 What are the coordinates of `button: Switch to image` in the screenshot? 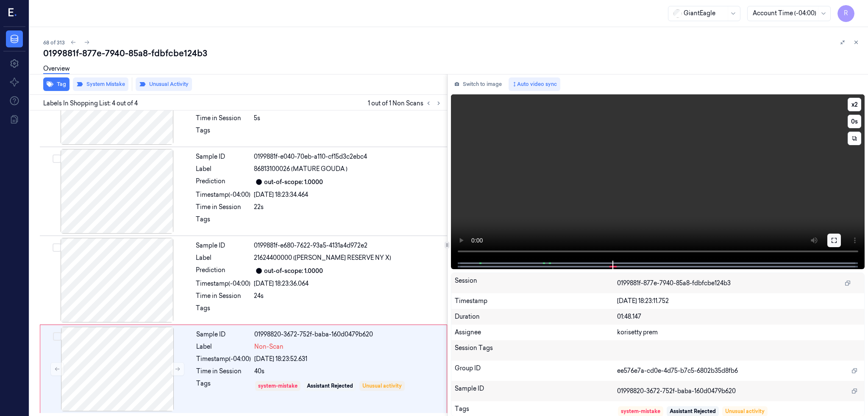 It's located at (478, 84).